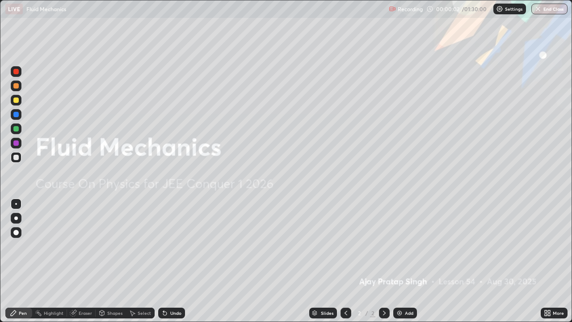 Image resolution: width=572 pixels, height=322 pixels. What do you see at coordinates (115, 313) in the screenshot?
I see `div: Shapes` at bounding box center [115, 313].